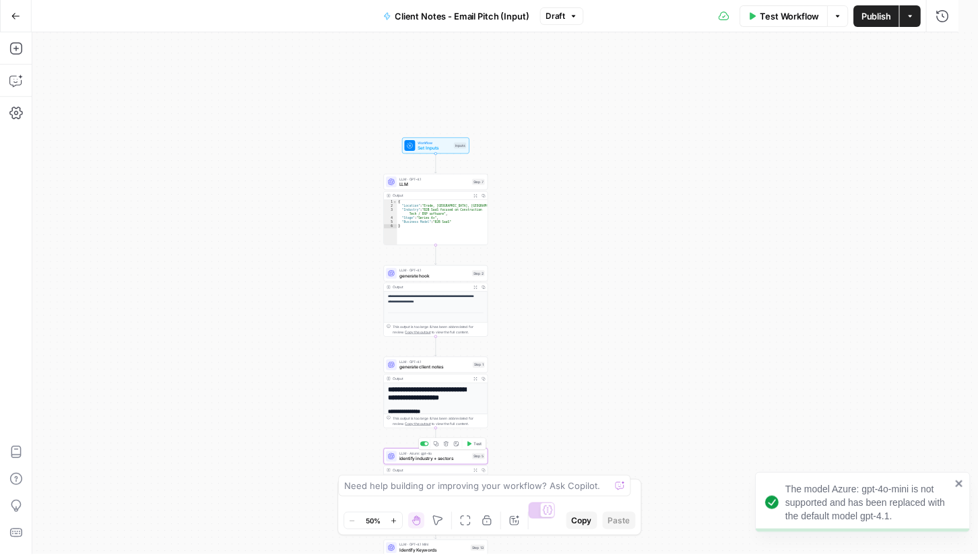  What do you see at coordinates (479, 456) in the screenshot?
I see `div: Step 5` at bounding box center [479, 456].